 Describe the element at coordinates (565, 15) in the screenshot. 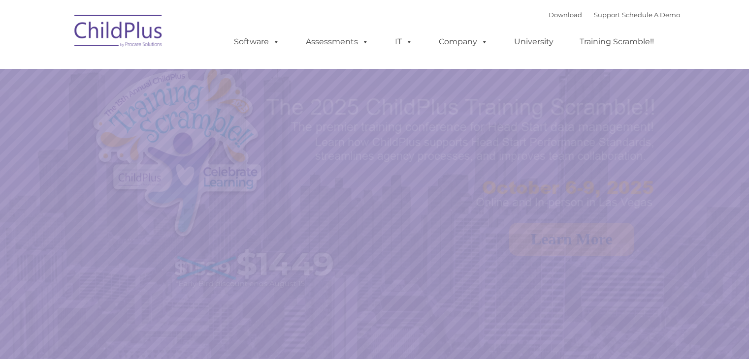

I see `a: Download` at that location.